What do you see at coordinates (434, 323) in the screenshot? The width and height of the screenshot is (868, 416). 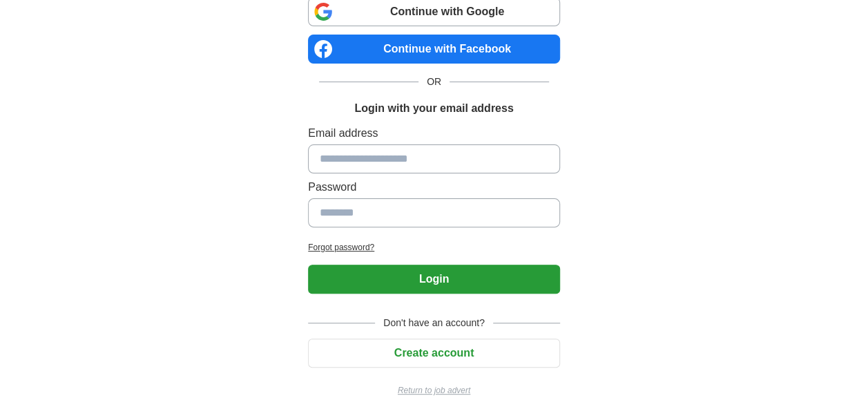 I see `span: Don't have an account?` at bounding box center [434, 323].